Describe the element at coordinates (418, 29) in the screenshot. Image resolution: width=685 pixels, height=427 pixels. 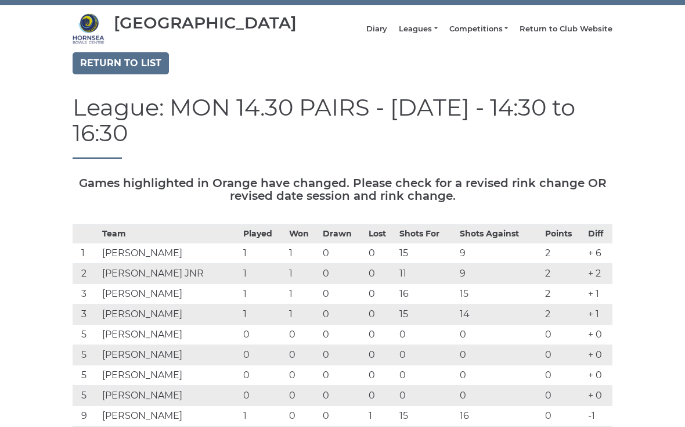
I see `a: Leagues` at that location.